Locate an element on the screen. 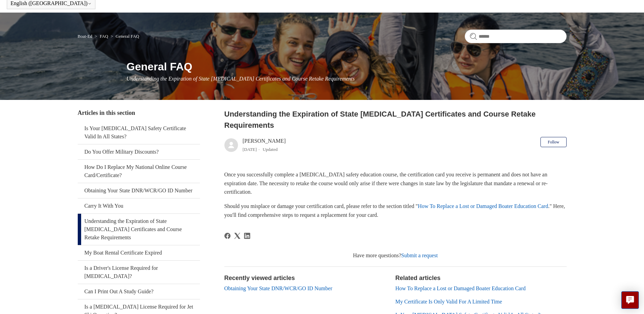 This screenshot has width=644, height=314. h1: General FAQ is located at coordinates (347, 66).